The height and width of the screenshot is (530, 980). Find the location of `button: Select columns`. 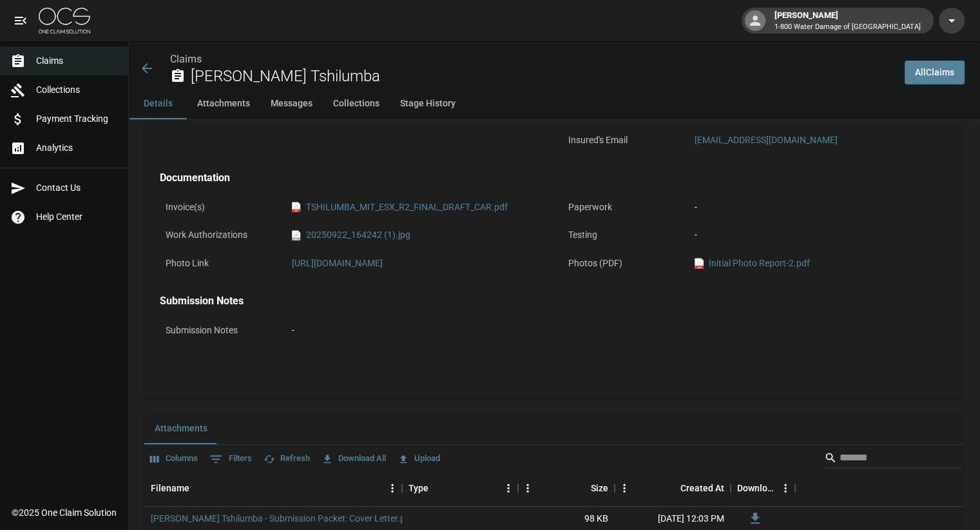

button: Select columns is located at coordinates (174, 459).